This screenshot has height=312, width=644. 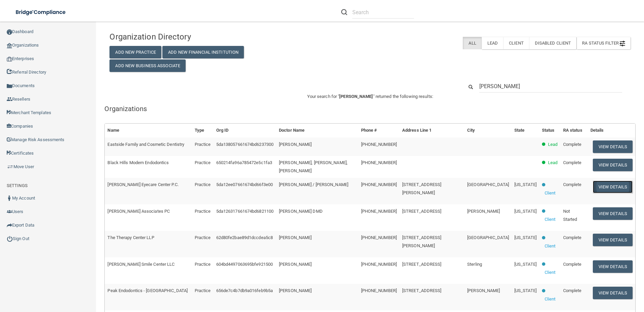 I want to click on span: Black Hills Modern Endodontics, so click(x=138, y=162).